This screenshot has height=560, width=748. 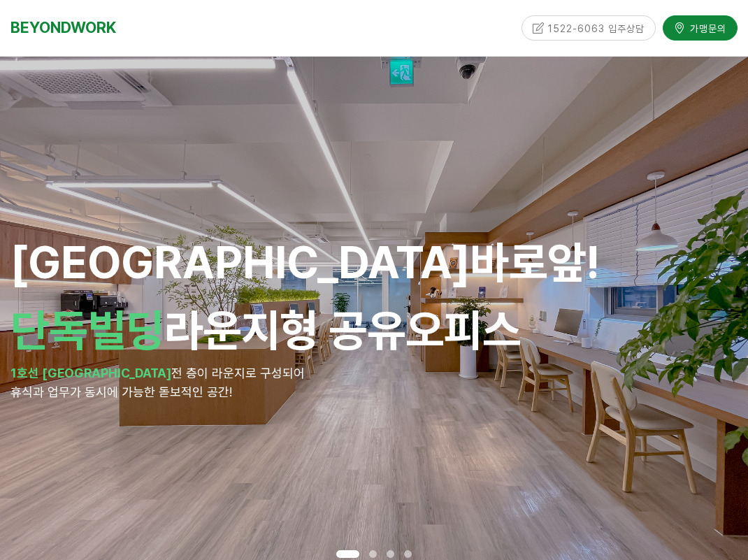 What do you see at coordinates (63, 27) in the screenshot?
I see `a: BEYONDWORK` at bounding box center [63, 27].